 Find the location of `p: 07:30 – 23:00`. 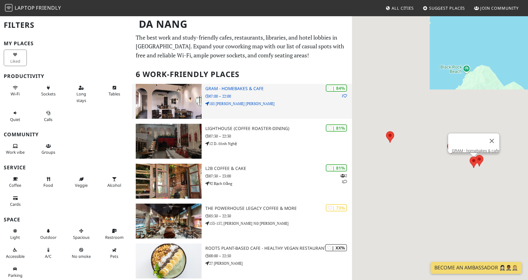

p: 07:30 – 23:00 is located at coordinates (279, 176).